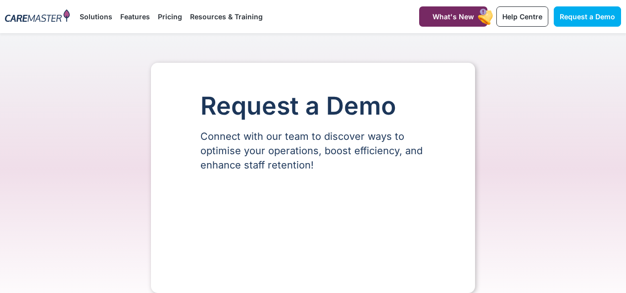  What do you see at coordinates (522, 16) in the screenshot?
I see `a: Help Centre` at bounding box center [522, 16].